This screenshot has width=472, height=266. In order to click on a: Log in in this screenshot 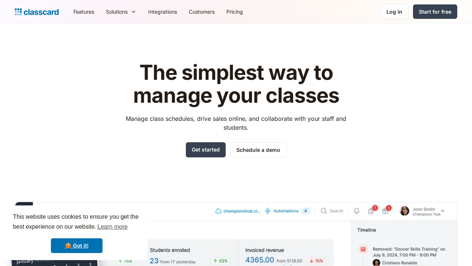, I will do `click(395, 11)`.